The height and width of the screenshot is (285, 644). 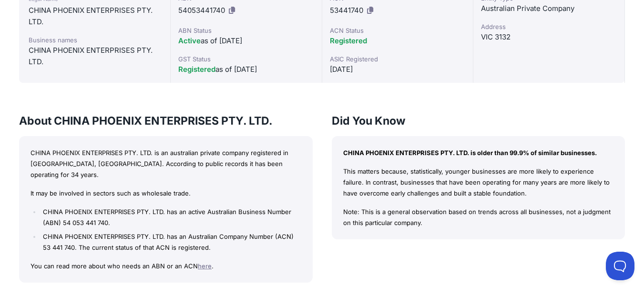 What do you see at coordinates (398, 59) in the screenshot?
I see `div: ASIC Registered` at bounding box center [398, 59].